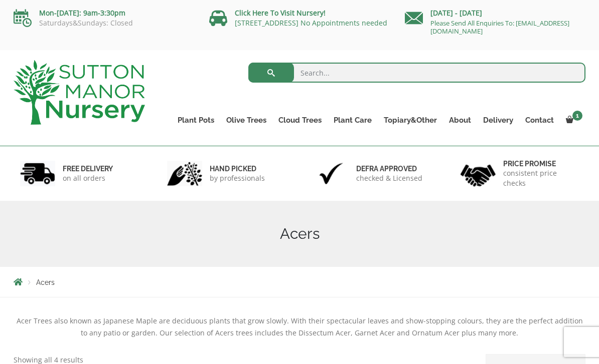 This screenshot has height=364, width=599. Describe the element at coordinates (300, 282) in the screenshot. I see `nav: Breadcrumbs` at that location.